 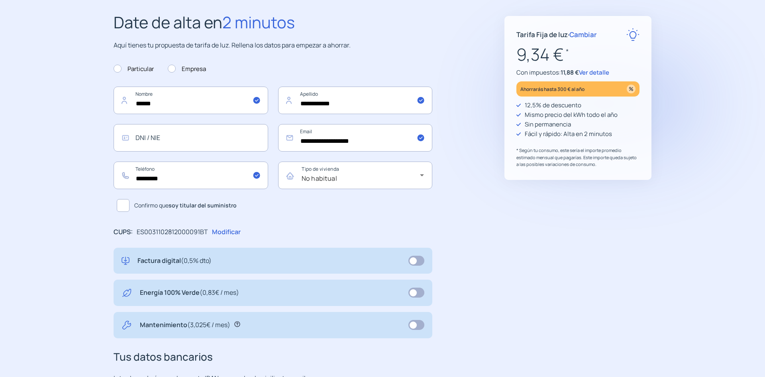 I want to click on label: Empresa, so click(x=187, y=69).